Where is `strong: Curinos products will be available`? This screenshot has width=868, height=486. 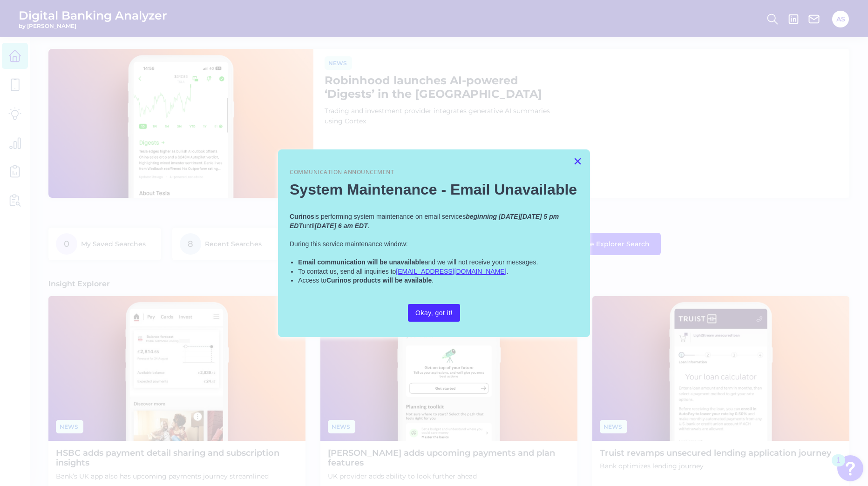 strong: Curinos products will be available is located at coordinates (379, 280).